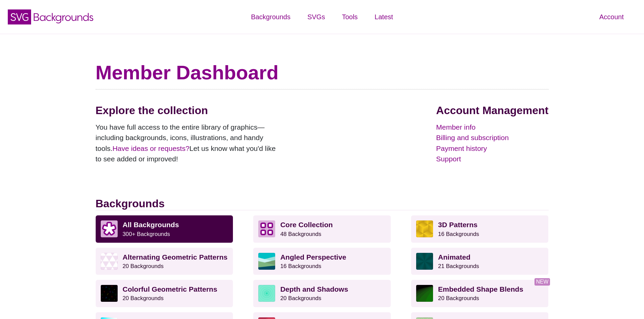 This screenshot has width=644, height=319. What do you see at coordinates (322, 229) in the screenshot?
I see `a: Core Collection 48 Backgrounds` at bounding box center [322, 229].